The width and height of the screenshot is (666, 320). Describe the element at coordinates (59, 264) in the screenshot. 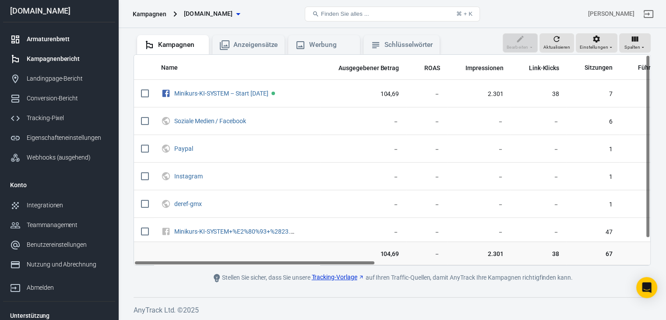

I see `a: Nutzung und Abrechnung` at that location.